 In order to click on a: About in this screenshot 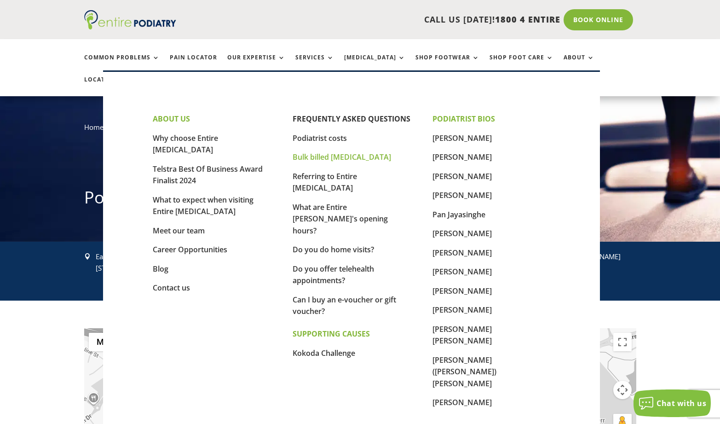, I will do `click(579, 64)`.